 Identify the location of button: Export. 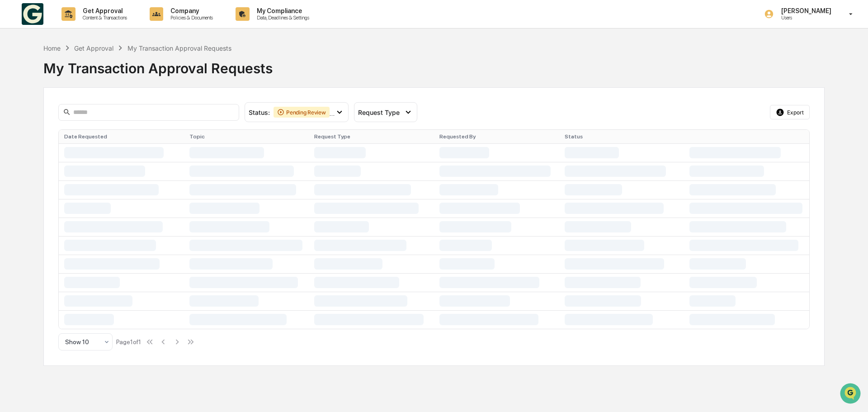
(790, 112).